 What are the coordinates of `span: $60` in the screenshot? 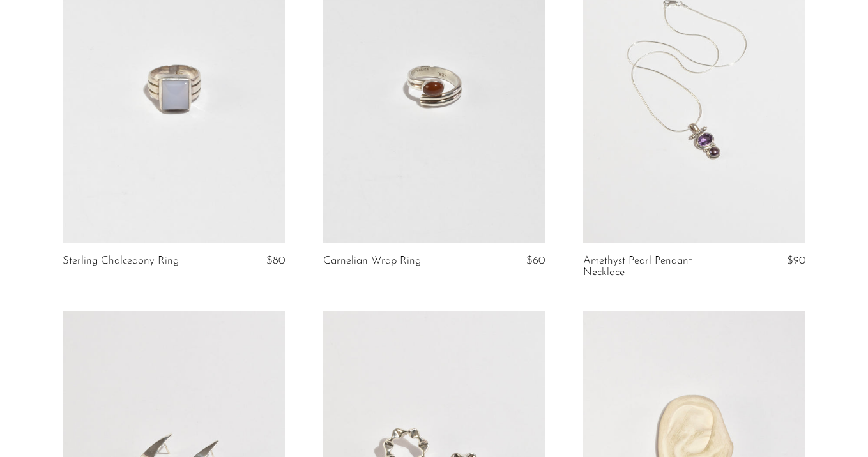 It's located at (535, 260).